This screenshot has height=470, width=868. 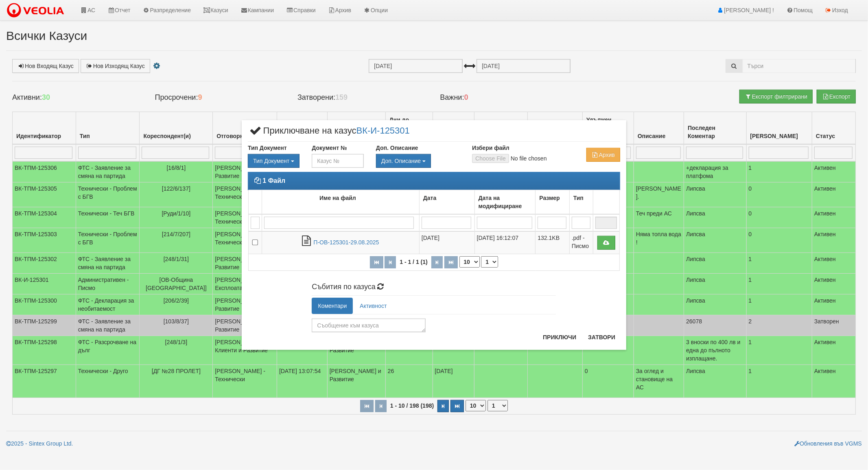 What do you see at coordinates (329, 148) in the screenshot?
I see `label: Документ №` at bounding box center [329, 148].